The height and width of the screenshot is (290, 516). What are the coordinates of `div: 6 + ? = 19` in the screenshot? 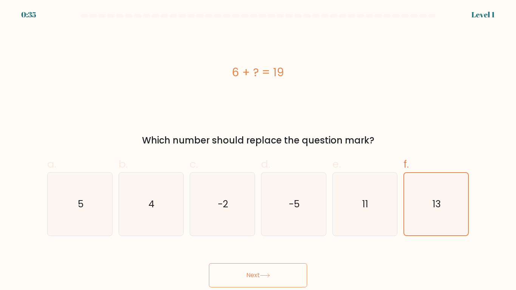 It's located at (258, 72).